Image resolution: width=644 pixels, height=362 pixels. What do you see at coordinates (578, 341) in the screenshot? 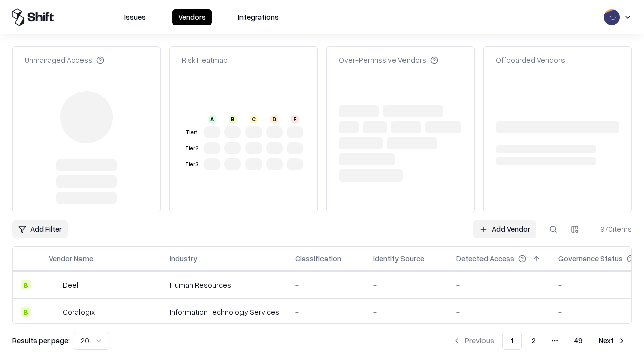
I see `button: 49` at bounding box center [578, 341].